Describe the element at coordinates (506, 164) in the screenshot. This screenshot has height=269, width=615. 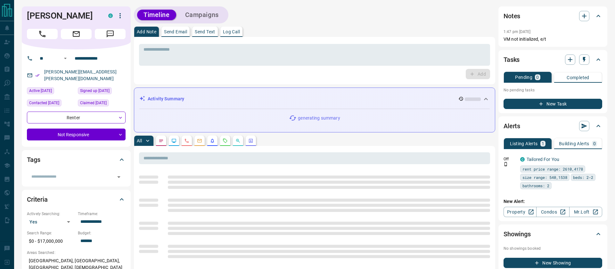
I see `svg: Push Notification Only` at that location.